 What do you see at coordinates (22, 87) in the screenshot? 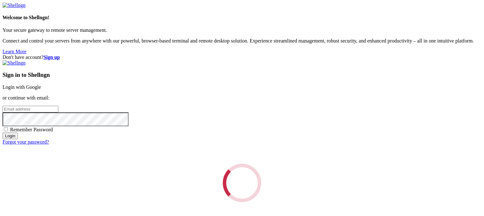
I see `a: Login with Google` at bounding box center [22, 87].